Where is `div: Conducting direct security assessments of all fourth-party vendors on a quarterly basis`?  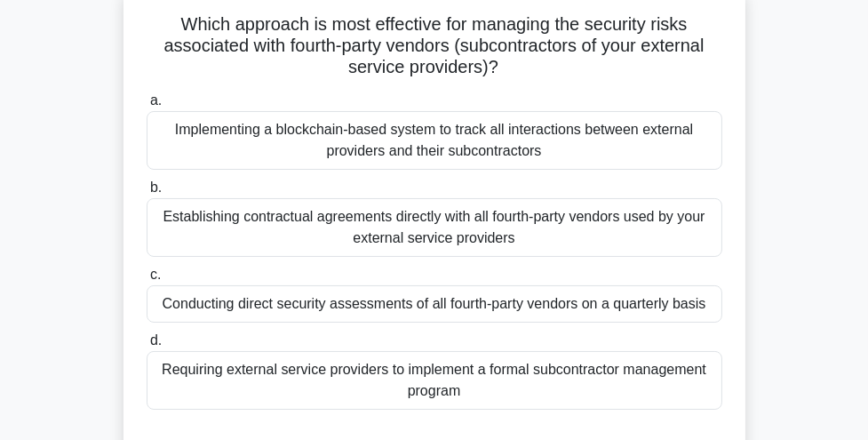 div: Conducting direct security assessments of all fourth-party vendors on a quarterly basis is located at coordinates (434, 304).